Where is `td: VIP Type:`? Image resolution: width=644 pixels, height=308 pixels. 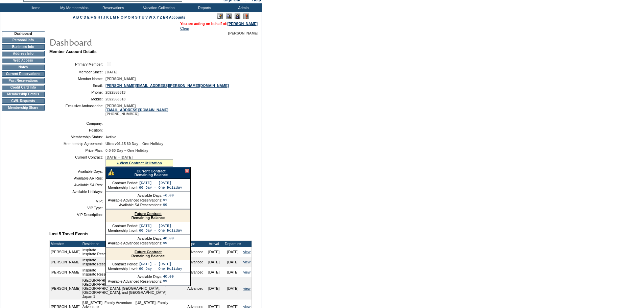
td: VIP Type: is located at coordinates (78, 208).